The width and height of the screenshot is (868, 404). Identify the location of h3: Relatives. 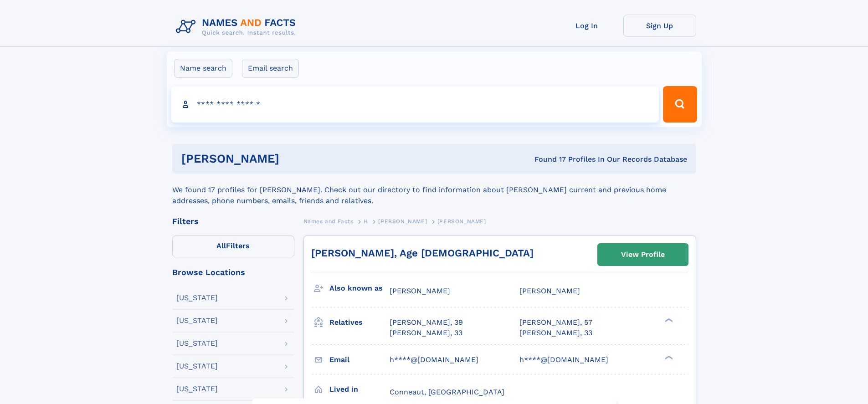
(360, 322).